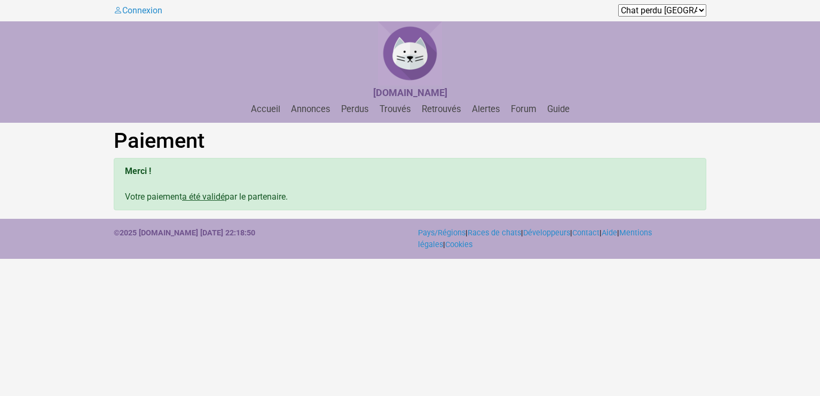  Describe the element at coordinates (523, 109) in the screenshot. I see `a: Forum` at that location.